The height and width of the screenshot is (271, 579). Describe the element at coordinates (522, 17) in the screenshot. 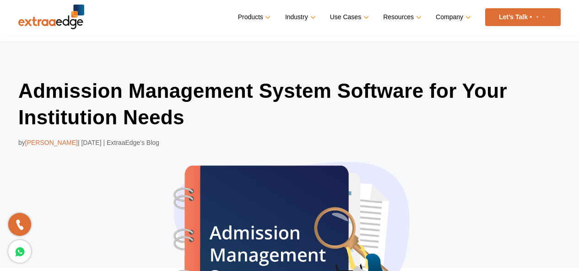

I see `a: Let’s Talk` at that location.